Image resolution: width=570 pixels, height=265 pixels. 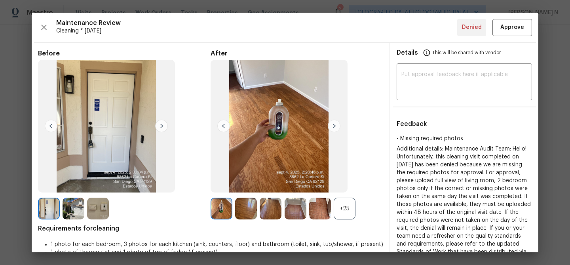 What do you see at coordinates (512, 27) in the screenshot?
I see `span: Approve` at bounding box center [512, 27].